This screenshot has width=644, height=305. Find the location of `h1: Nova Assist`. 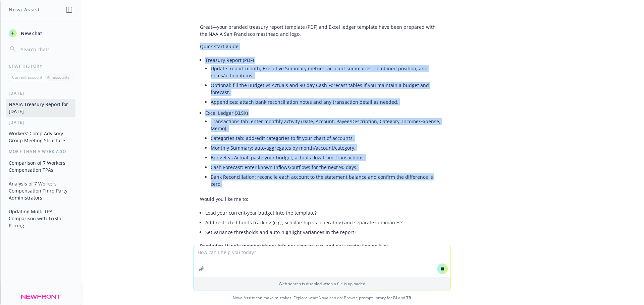

h1: Nova Assist is located at coordinates (24, 9).